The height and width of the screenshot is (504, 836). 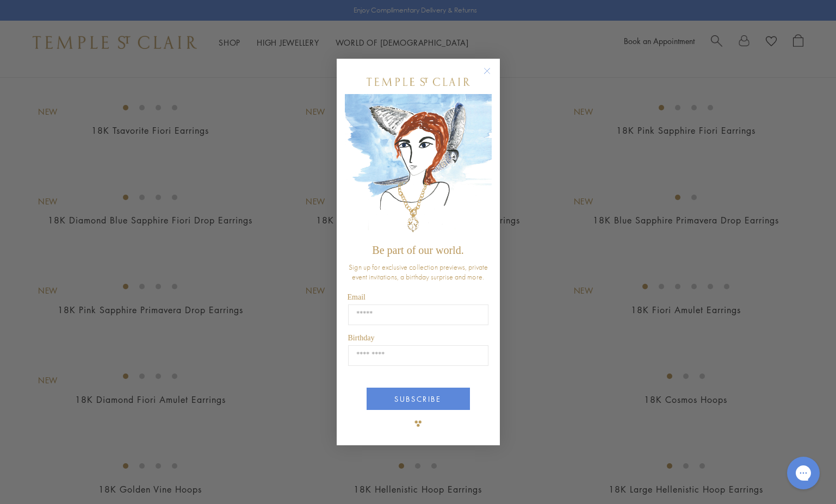 What do you see at coordinates (361, 338) in the screenshot?
I see `span: Birthday` at bounding box center [361, 338].